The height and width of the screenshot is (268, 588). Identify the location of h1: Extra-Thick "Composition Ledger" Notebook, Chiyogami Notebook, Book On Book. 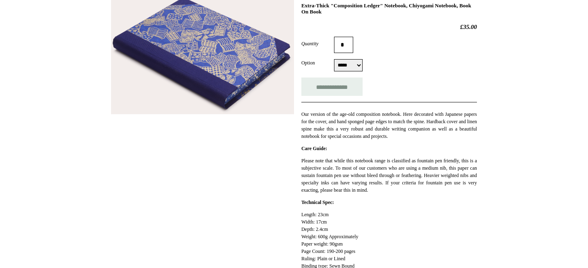
(389, 9).